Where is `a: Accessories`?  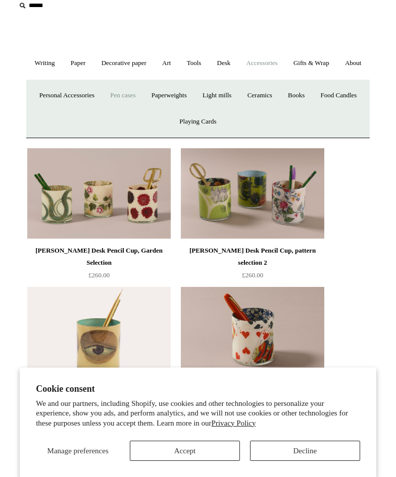 a: Accessories is located at coordinates (262, 63).